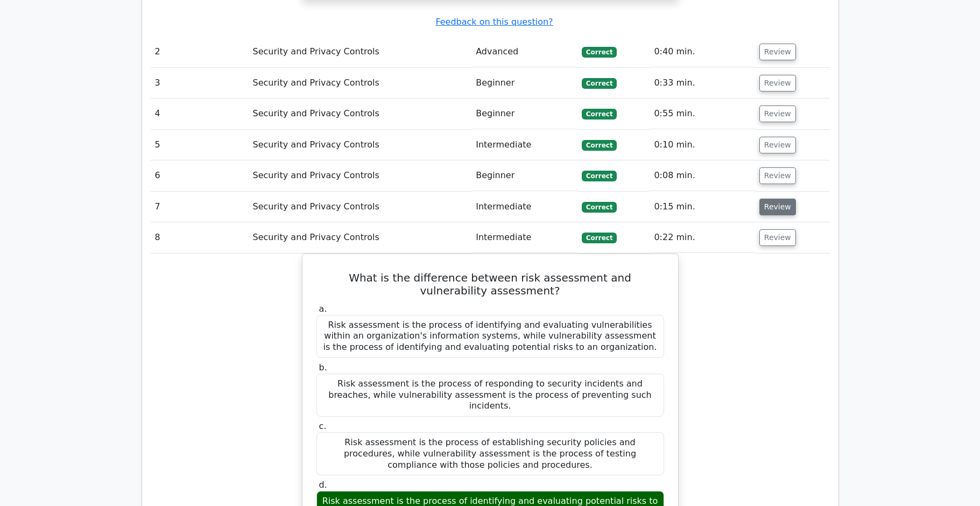 The image size is (980, 506). I want to click on td: 0:22 min., so click(702, 238).